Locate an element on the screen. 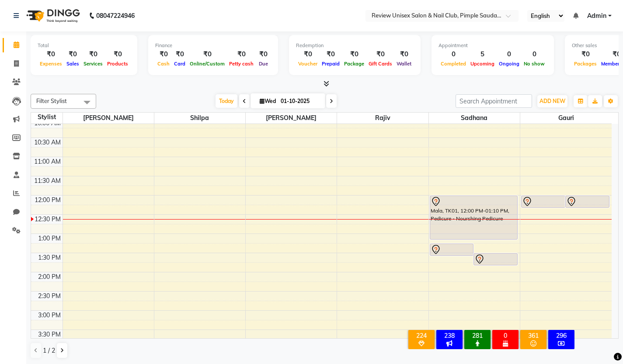 The height and width of the screenshot is (364, 623). span: Sadhana is located at coordinates (474, 118).